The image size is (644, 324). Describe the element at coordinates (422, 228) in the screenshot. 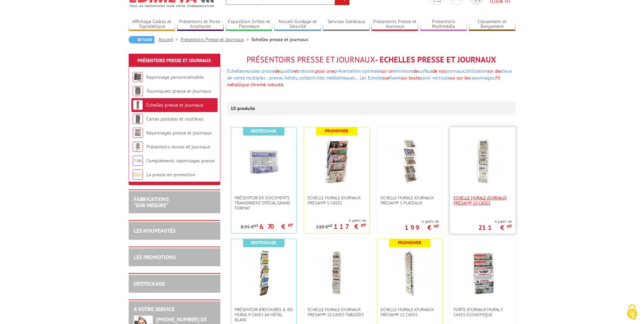

I see `p: 199 €` at that location.